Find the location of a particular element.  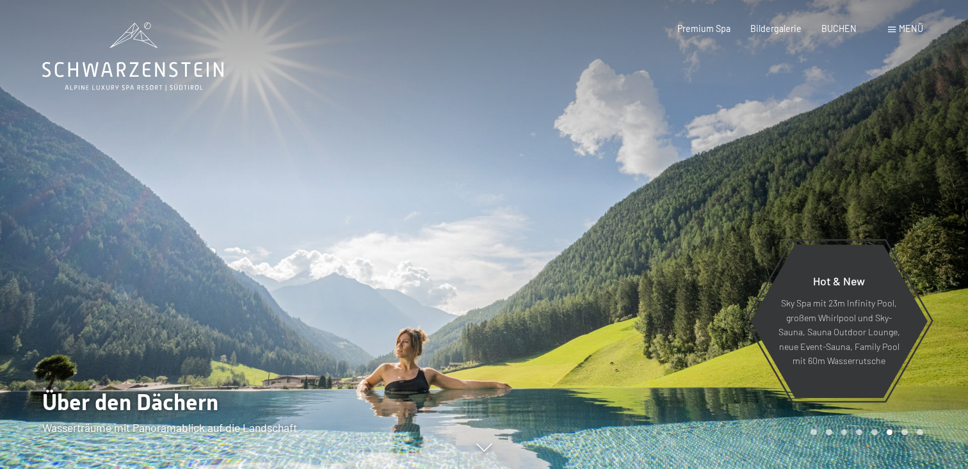

span: Bildergalerie is located at coordinates (776, 28).